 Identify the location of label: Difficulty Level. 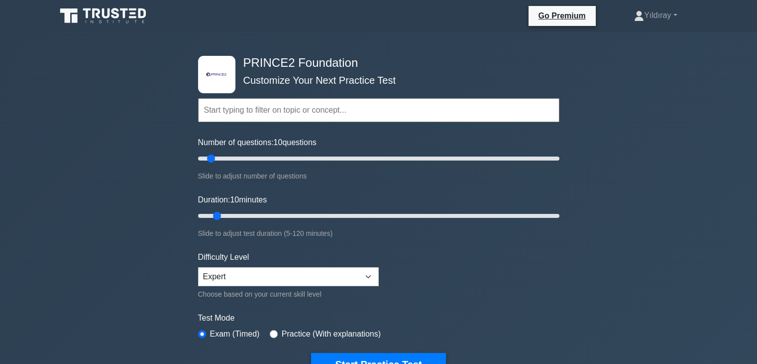
(224, 257).